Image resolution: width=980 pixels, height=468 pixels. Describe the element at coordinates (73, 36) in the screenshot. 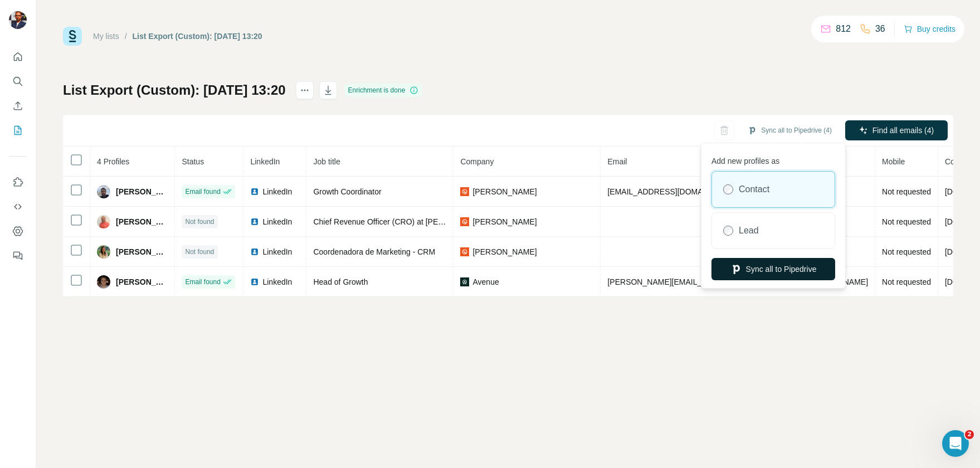

I see `img: Surfe Logo` at that location.